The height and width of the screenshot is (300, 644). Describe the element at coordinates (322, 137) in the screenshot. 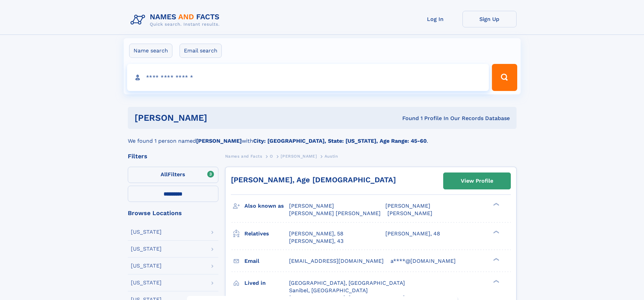

I see `div: We found 1 person named with .` at that location.